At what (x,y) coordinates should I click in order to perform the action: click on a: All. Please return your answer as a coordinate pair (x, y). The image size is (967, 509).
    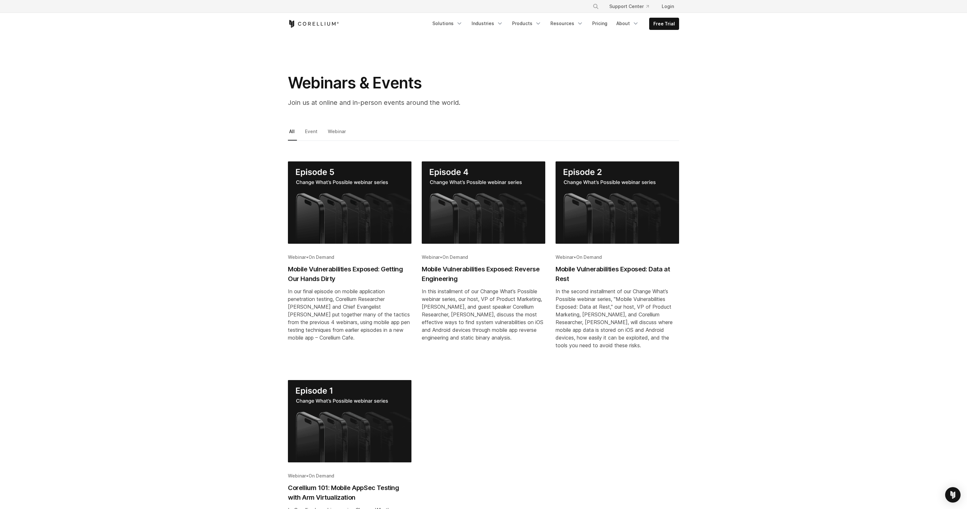
    Looking at the image, I should click on (292, 134).